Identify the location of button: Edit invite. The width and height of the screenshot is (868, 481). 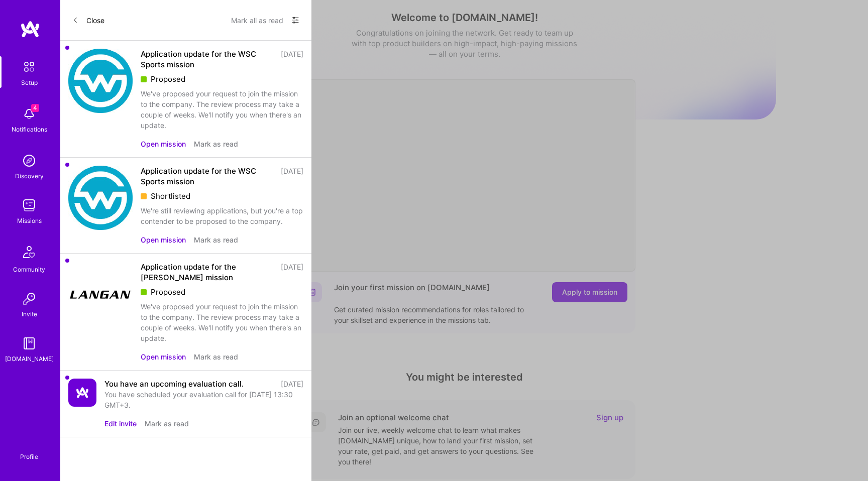
(121, 423).